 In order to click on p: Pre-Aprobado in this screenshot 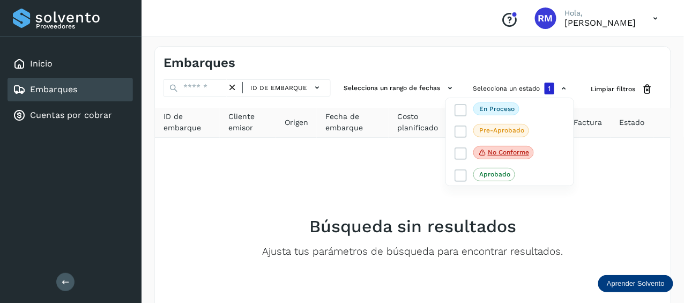, I will do `click(502, 130)`.